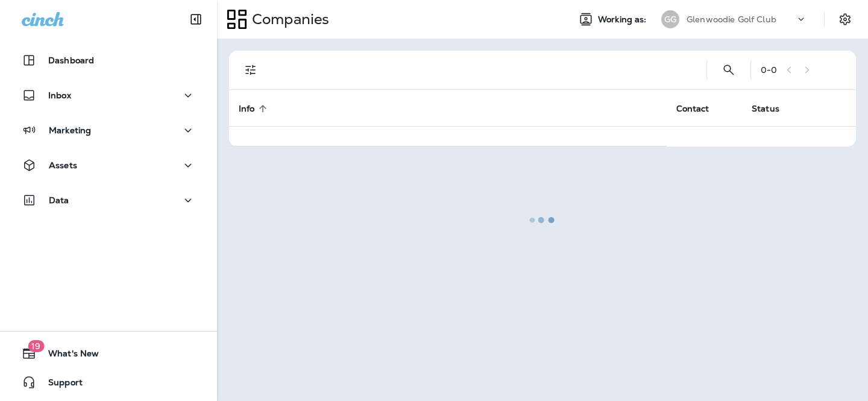  What do you see at coordinates (196, 19) in the screenshot?
I see `button: Collapse Sidebar` at bounding box center [196, 19].